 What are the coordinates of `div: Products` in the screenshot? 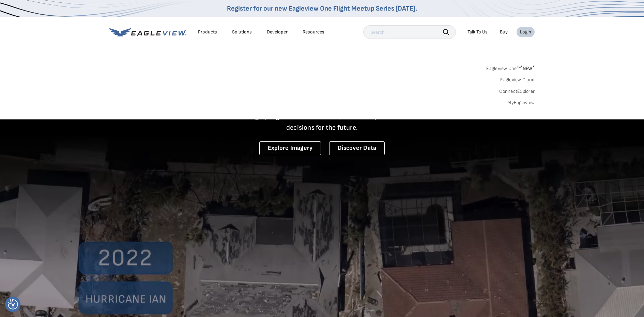 It's located at (207, 32).